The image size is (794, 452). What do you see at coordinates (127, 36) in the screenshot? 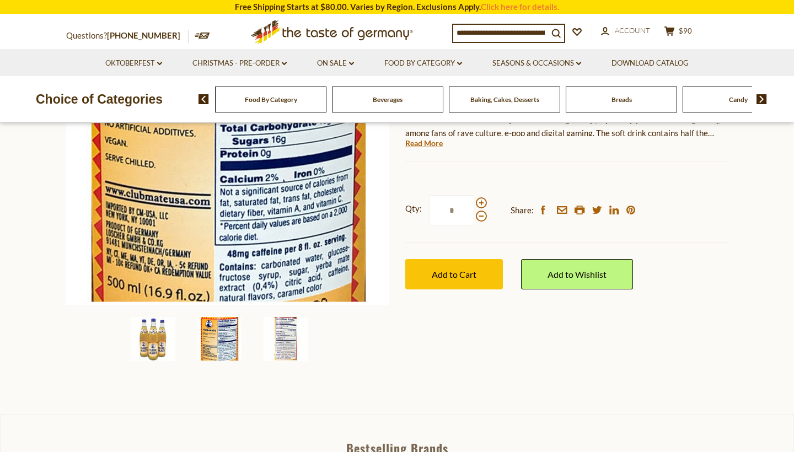
I see `p: Questions?` at bounding box center [127, 36].